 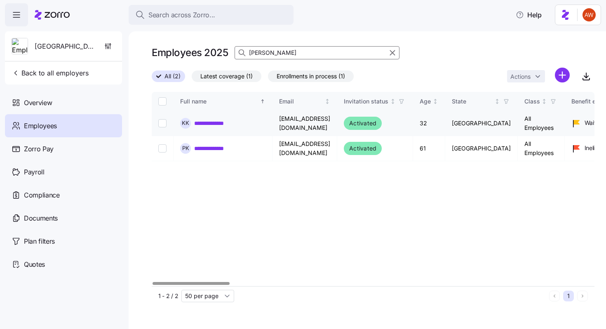 What do you see at coordinates (63, 195) in the screenshot?
I see `a: Compliance` at bounding box center [63, 195].